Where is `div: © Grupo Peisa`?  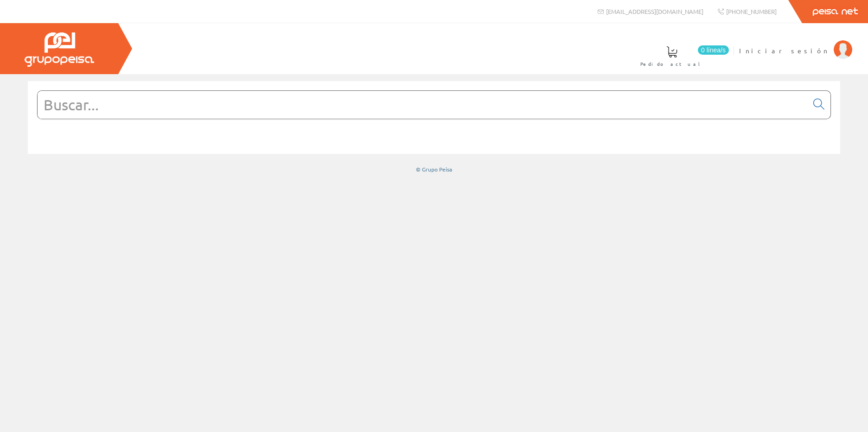 div: © Grupo Peisa is located at coordinates (434, 169).